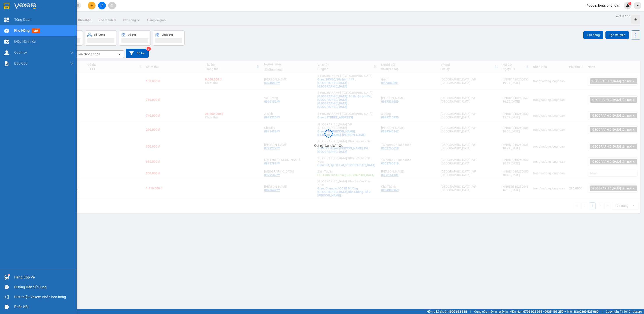 The image size is (644, 314). I want to click on button: plus, so click(91, 5).